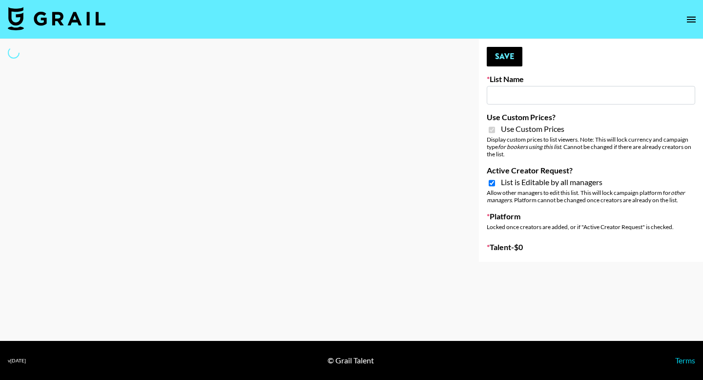 The image size is (703, 380). Describe the element at coordinates (533, 129) in the screenshot. I see `span: Use Custom Prices` at that location.